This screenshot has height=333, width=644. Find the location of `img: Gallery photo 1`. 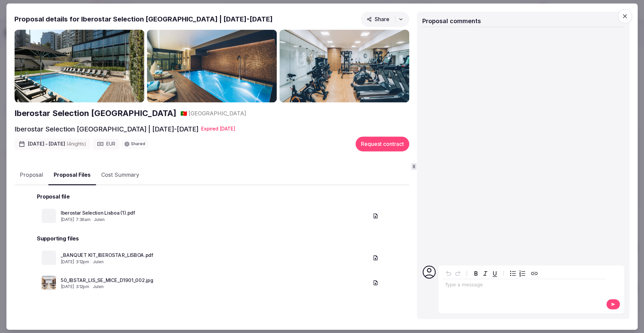

img: Gallery photo 1 is located at coordinates (79, 66).